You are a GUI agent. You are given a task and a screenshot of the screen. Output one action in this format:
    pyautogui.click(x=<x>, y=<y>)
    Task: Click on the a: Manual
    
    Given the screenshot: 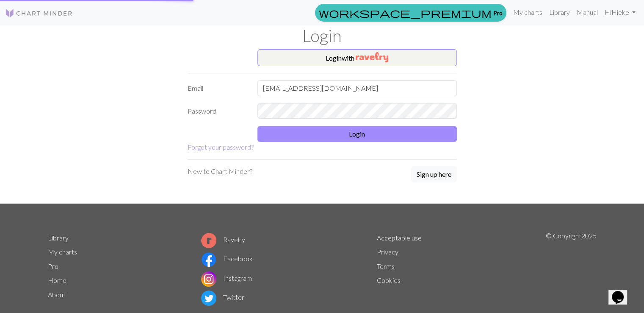 What is the action you would take?
    pyautogui.click(x=587, y=12)
    